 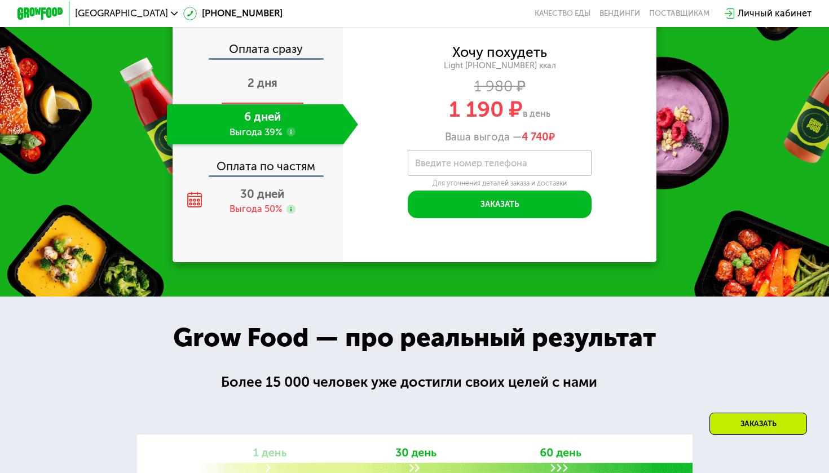 I want to click on div: Grow Food — про реальный результат, so click(x=414, y=338).